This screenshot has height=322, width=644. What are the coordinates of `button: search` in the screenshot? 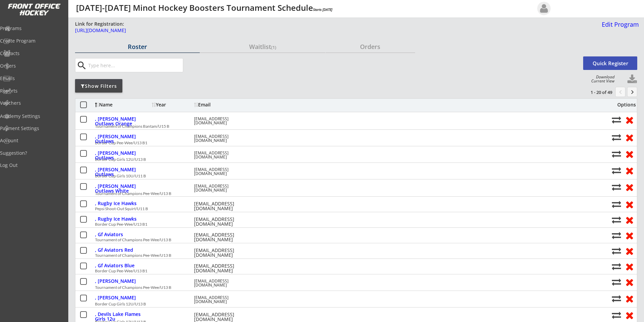 It's located at (81, 66).